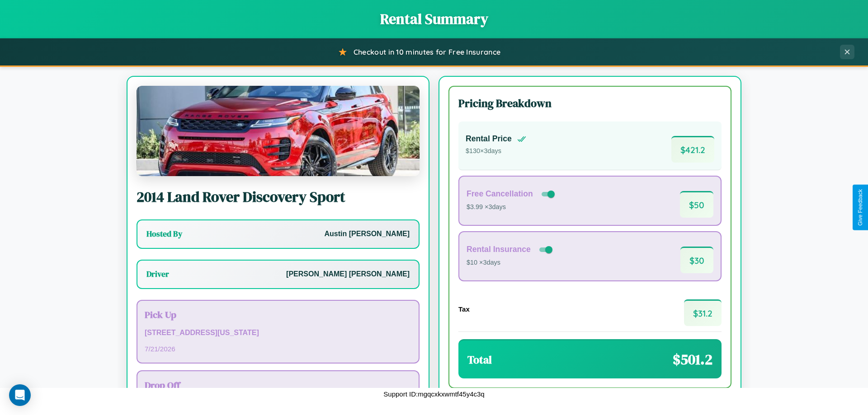 Image resolution: width=868 pixels, height=415 pixels. What do you see at coordinates (278, 349) in the screenshot?
I see `p: 7 / 21 / 2026` at bounding box center [278, 349].